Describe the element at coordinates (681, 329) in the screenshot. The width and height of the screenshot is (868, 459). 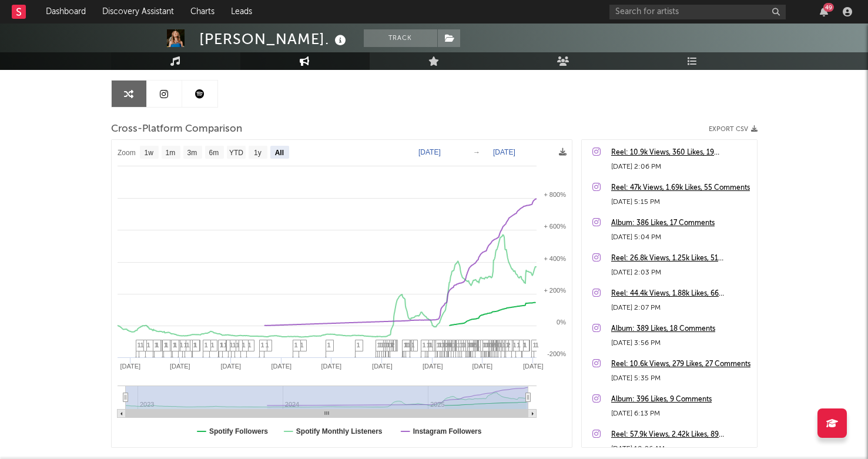
I see `a: Album: 389 Likes, 18 Comments` at that location.